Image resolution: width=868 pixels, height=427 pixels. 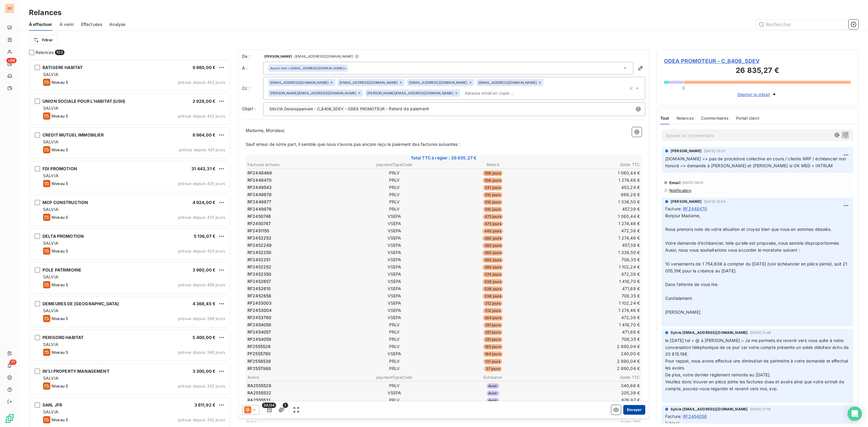 I want to click on span: 0, so click(x=683, y=88).